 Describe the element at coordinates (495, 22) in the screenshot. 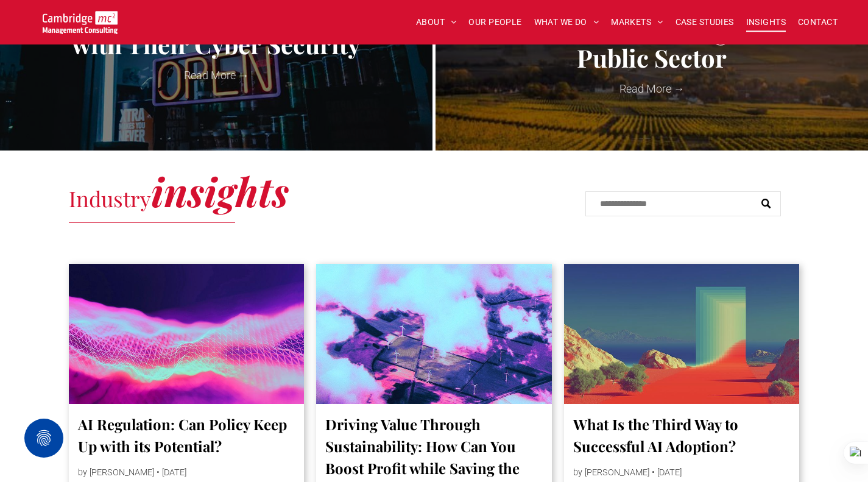

I see `a: OUR PEOPLE` at that location.